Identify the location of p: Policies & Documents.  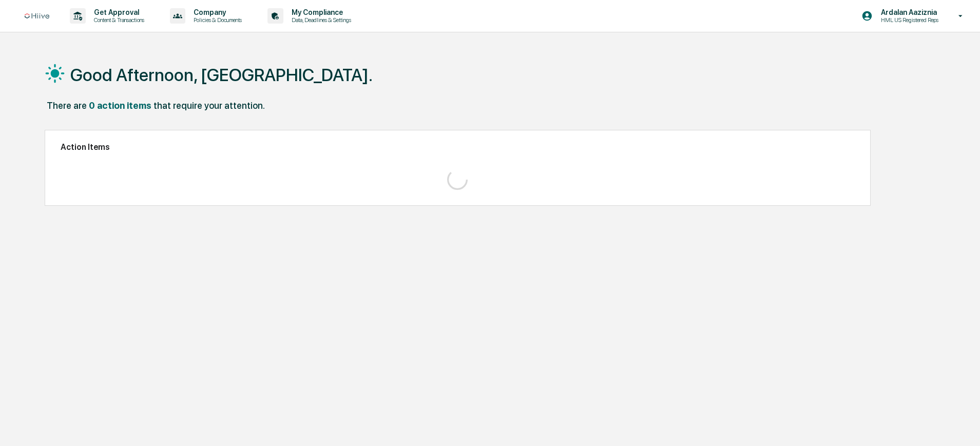
(217, 20).